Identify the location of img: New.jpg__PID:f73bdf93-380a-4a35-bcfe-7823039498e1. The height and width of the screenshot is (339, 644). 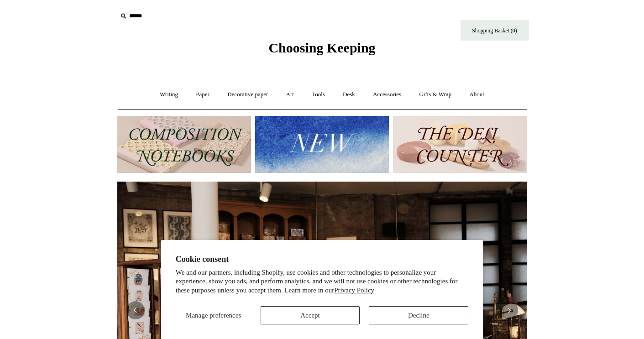
(322, 144).